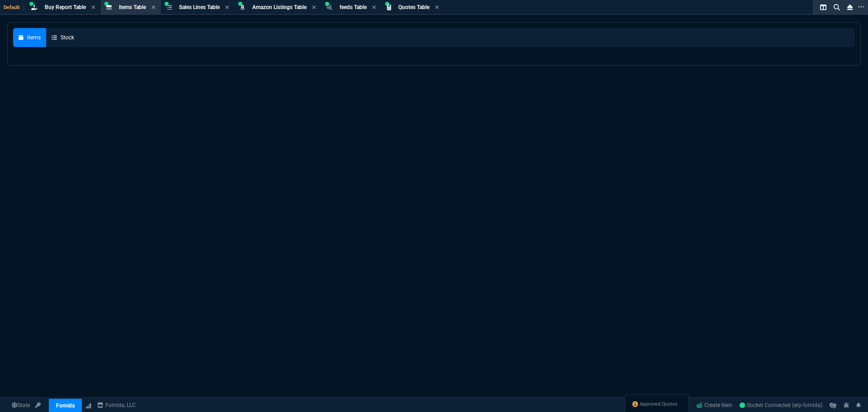 This screenshot has height=412, width=868. What do you see at coordinates (200, 7) in the screenshot?
I see `span: Sales Lines Table` at bounding box center [200, 7].